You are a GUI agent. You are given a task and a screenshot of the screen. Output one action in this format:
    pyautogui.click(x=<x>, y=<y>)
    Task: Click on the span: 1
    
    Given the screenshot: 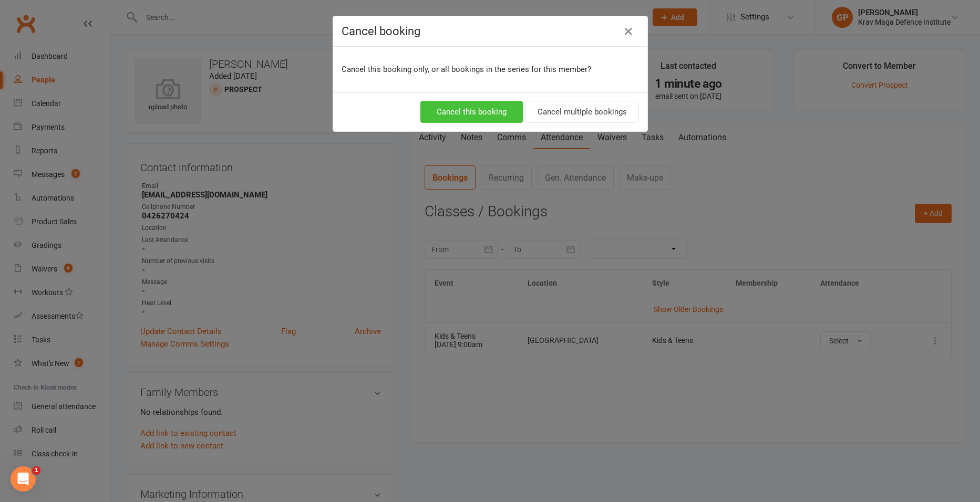 What is the action you would take?
    pyautogui.click(x=36, y=471)
    